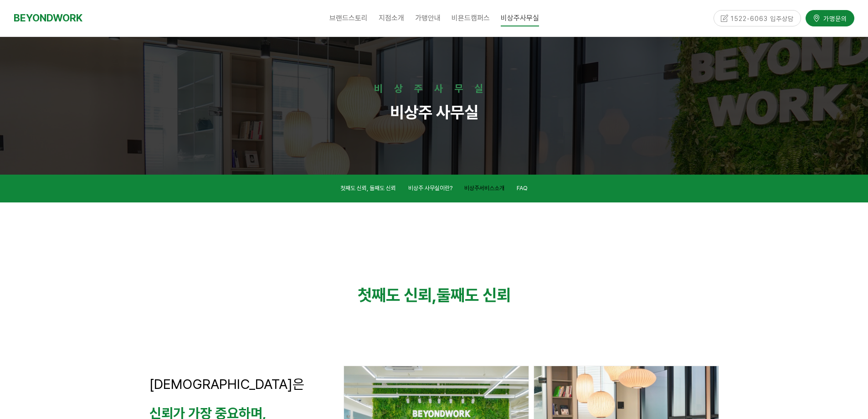  What do you see at coordinates (485, 188) in the screenshot?
I see `span: 비상주서비스소개` at bounding box center [485, 188].